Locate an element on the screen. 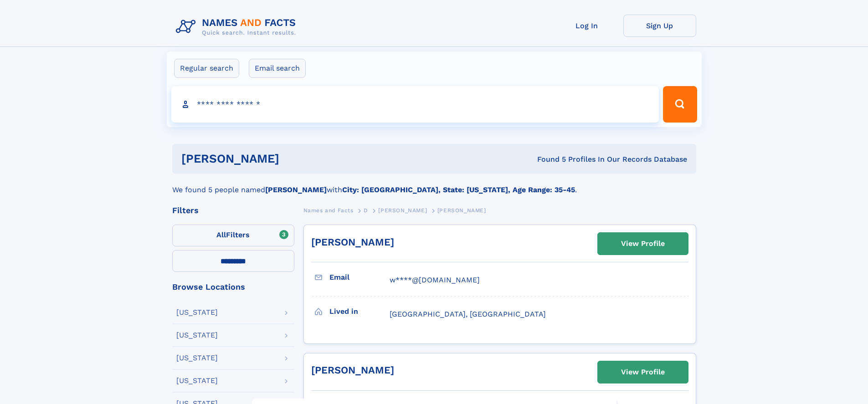  span: All is located at coordinates (221, 234).